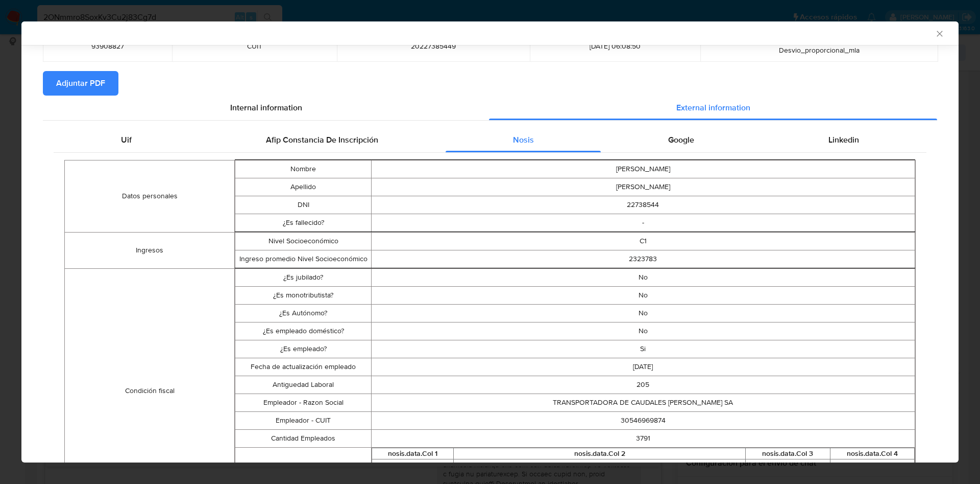 The image size is (980, 484). What do you see at coordinates (303, 186) in the screenshot?
I see `td: Apellido` at bounding box center [303, 186].